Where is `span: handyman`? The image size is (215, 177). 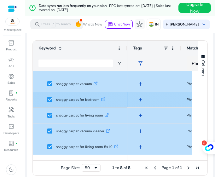 span: handyman is located at coordinates (11, 110).